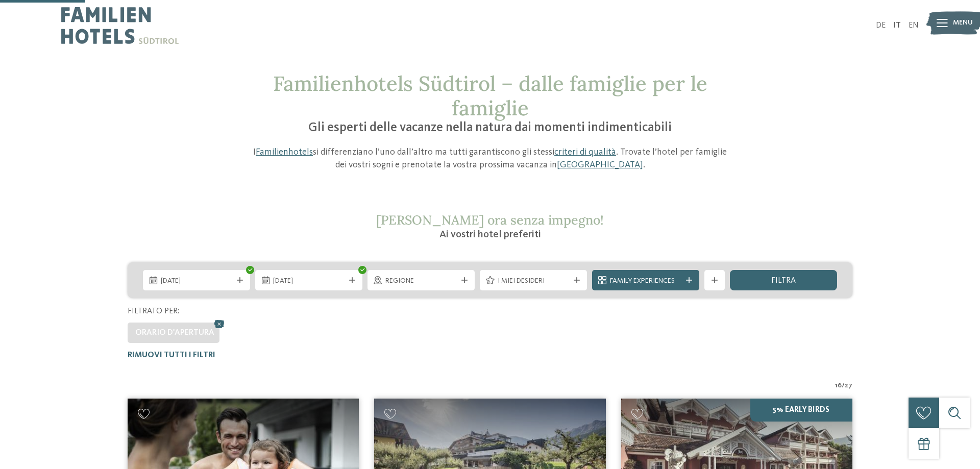 The height and width of the screenshot is (469, 980). Describe the element at coordinates (585, 152) in the screenshot. I see `a: criteri di qualità` at that location.